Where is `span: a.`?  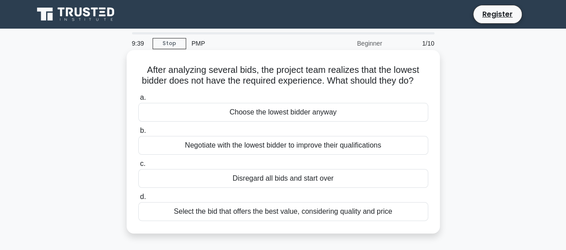
span: a. is located at coordinates (143, 97).